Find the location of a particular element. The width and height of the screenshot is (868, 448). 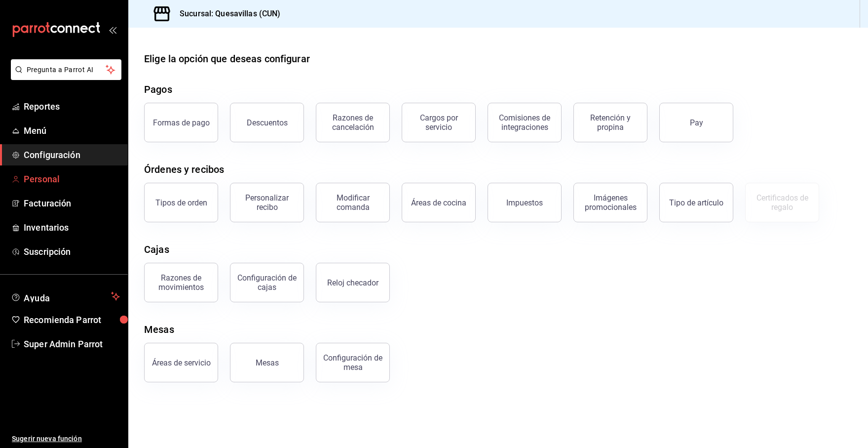

span: Inventarios is located at coordinates (71, 227).